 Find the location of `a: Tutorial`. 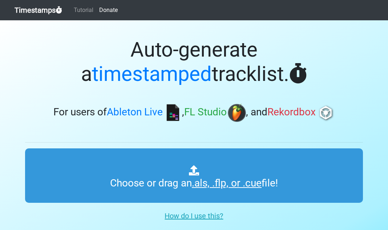

a: Tutorial is located at coordinates (83, 10).